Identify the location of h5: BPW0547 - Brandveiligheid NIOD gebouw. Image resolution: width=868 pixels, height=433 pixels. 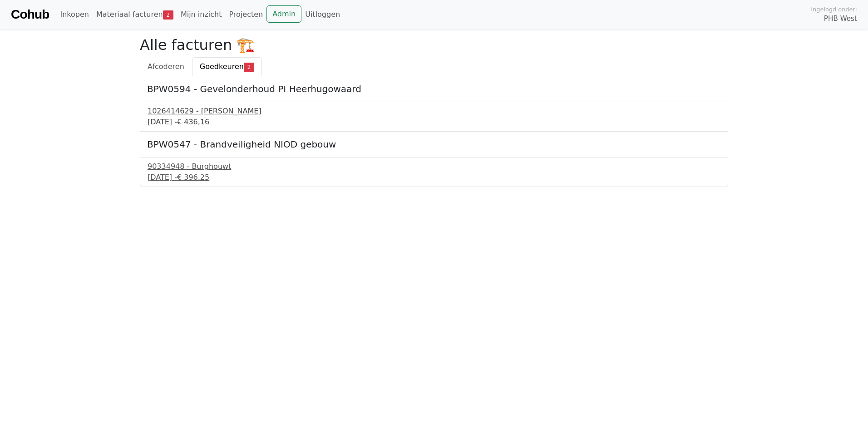
(434, 144).